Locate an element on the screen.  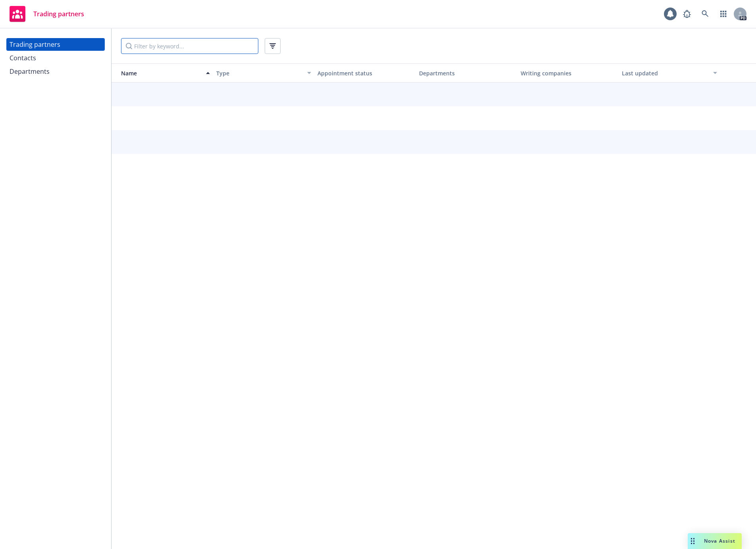
div: Contacts is located at coordinates (23, 58).